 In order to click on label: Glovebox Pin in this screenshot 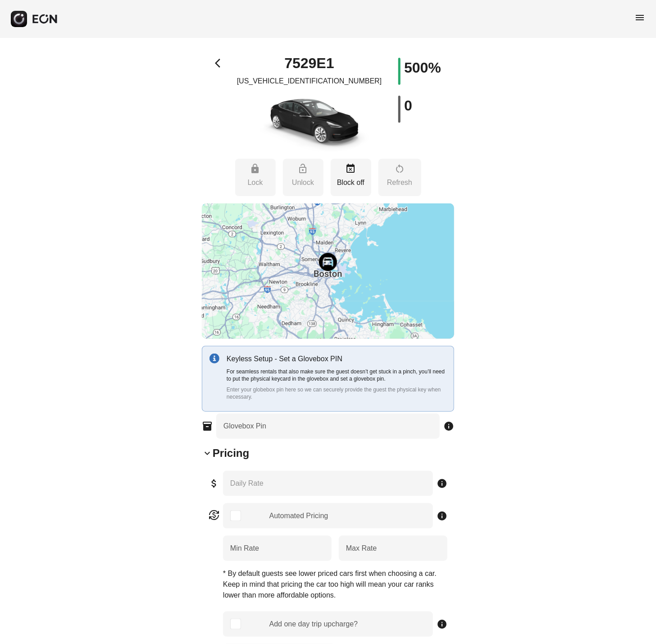, I will do `click(245, 426)`.